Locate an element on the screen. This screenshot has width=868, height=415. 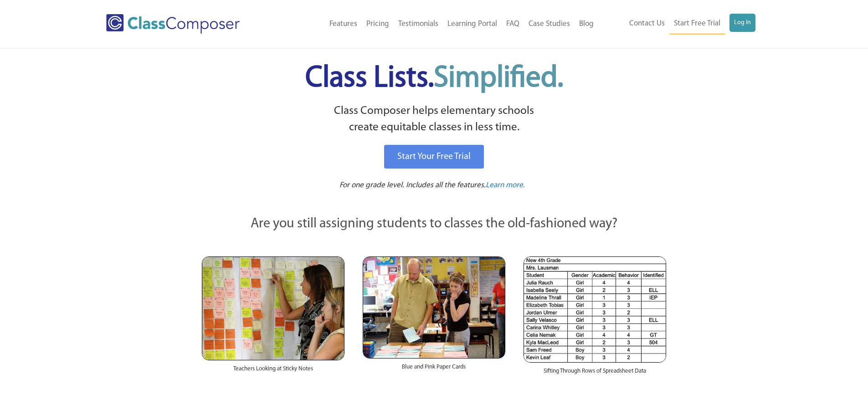
div: Teachers Looking at Sticky Notes is located at coordinates (273, 371).